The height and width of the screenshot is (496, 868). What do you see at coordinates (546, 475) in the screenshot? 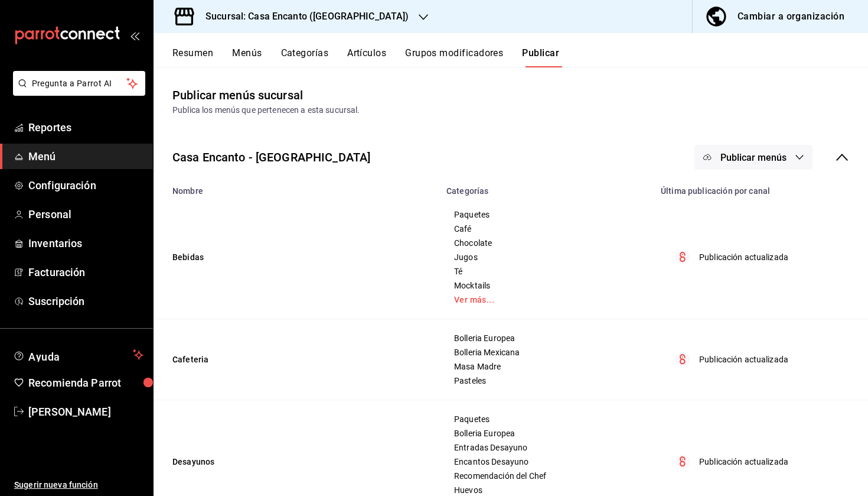
I see `span: Recomendación del Chef` at bounding box center [546, 475].